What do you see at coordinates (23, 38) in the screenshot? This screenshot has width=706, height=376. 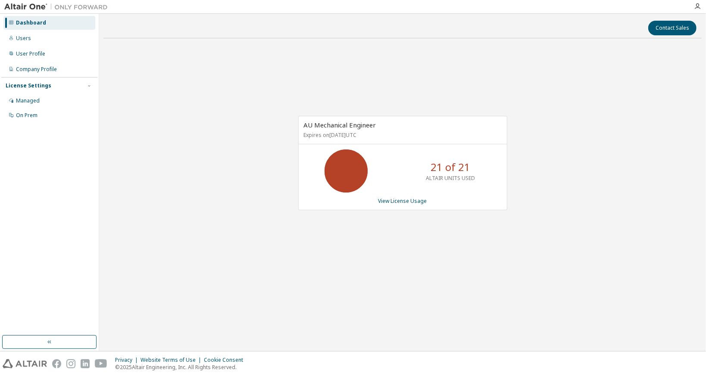 I see `div: Users` at bounding box center [23, 38].